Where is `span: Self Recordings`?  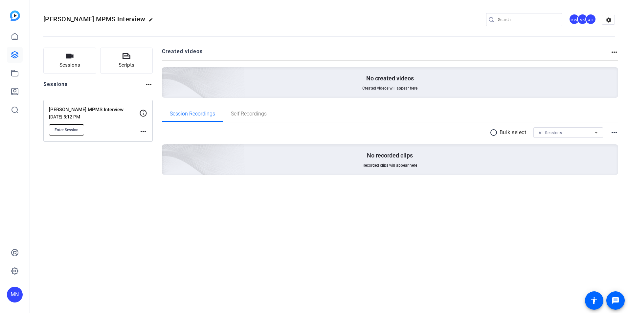 span: Self Recordings is located at coordinates (249, 114).